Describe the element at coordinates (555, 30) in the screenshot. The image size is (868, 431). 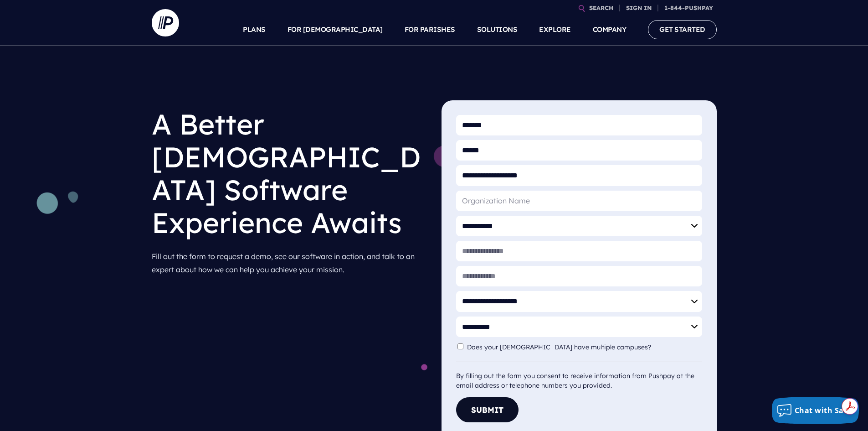
I see `a: EXPLORE` at that location.